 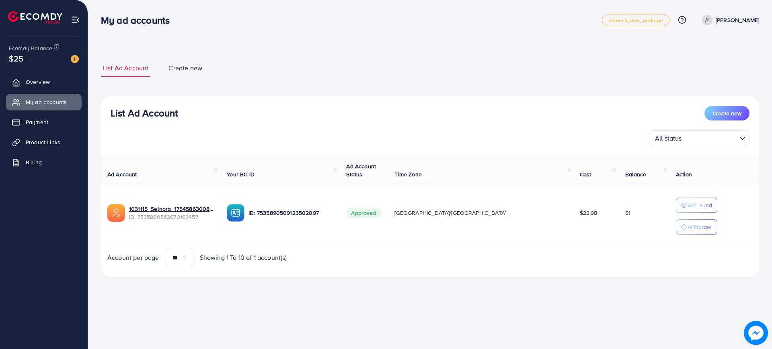 What do you see at coordinates (240, 175) in the screenshot?
I see `span: Your BC ID` at bounding box center [240, 175].